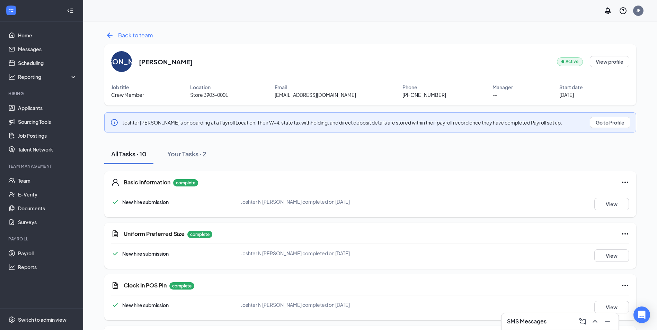  What do you see at coordinates (120, 87) in the screenshot?
I see `span: Job title` at bounding box center [120, 87].